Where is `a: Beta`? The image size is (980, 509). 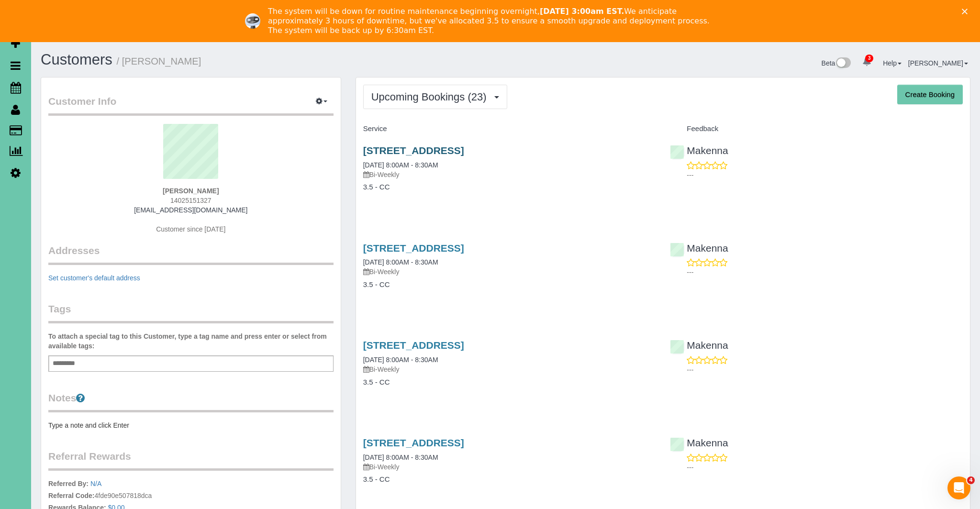 a: Beta is located at coordinates (837, 63).